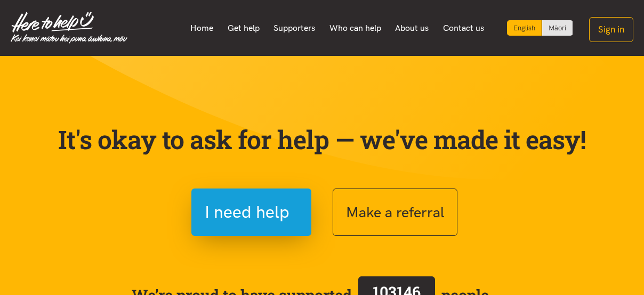 Image resolution: width=644 pixels, height=295 pixels. Describe the element at coordinates (243, 28) in the screenshot. I see `a: Get help` at that location.